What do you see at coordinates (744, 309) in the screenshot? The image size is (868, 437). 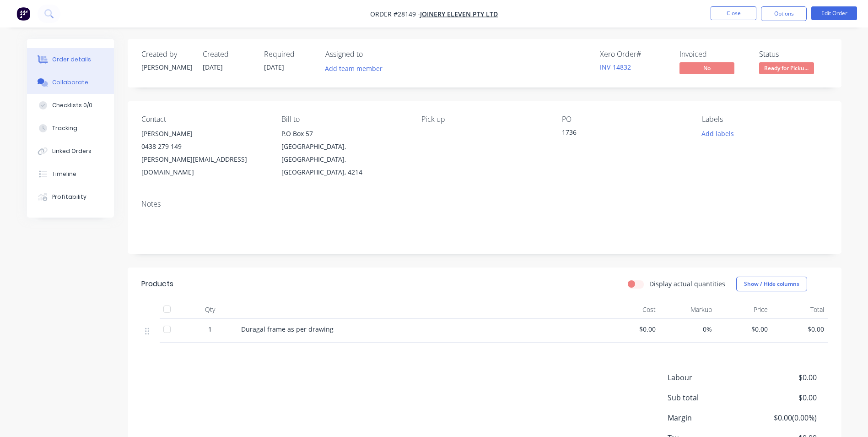 I see `div: Price` at bounding box center [744, 309].